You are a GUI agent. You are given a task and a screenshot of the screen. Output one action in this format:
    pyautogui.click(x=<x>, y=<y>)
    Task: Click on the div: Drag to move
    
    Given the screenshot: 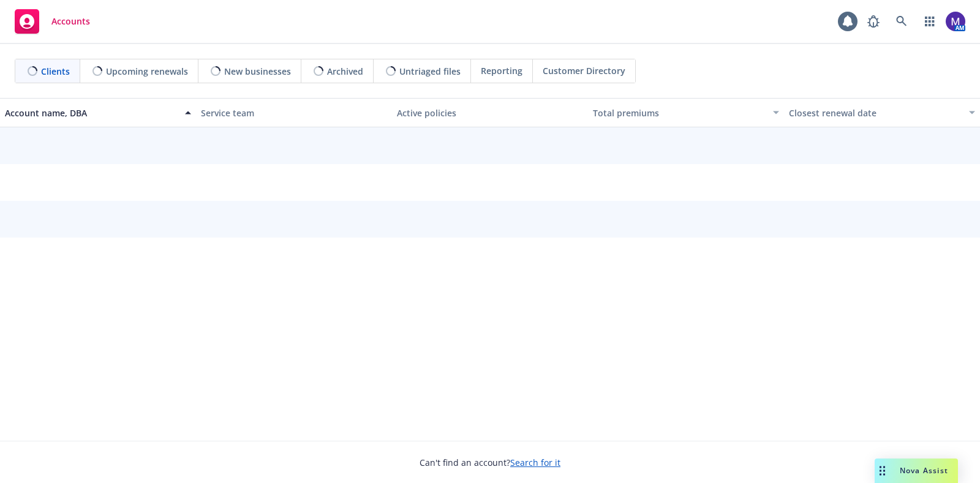 What is the action you would take?
    pyautogui.click(x=882, y=471)
    